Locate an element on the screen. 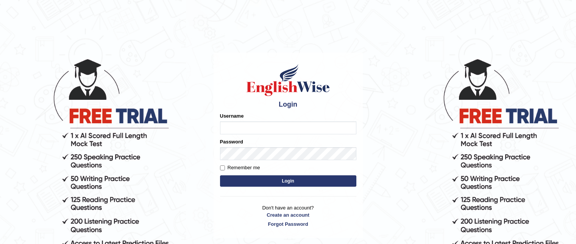  p: Don't have an account? is located at coordinates (288, 216).